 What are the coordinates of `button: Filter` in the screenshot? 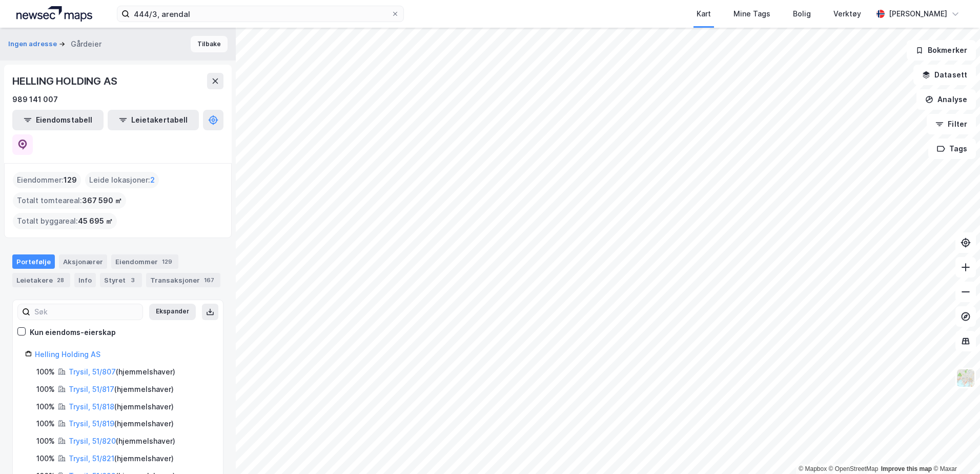 It's located at (952, 124).